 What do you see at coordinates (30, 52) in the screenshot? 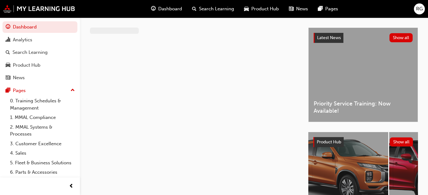
I see `div: Search Learning` at bounding box center [30, 52].